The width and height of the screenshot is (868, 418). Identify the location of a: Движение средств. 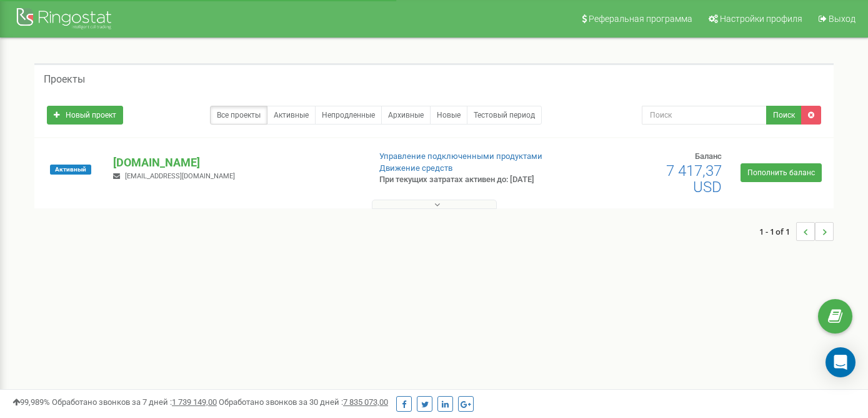
(415, 168).